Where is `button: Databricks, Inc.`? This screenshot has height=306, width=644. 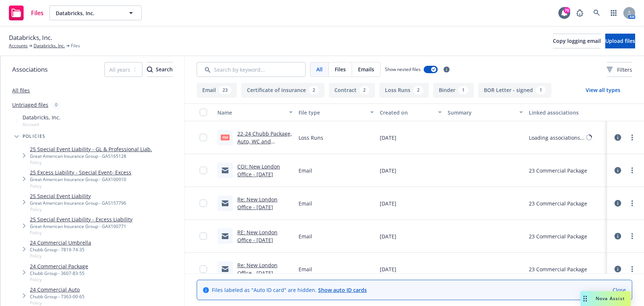 button: Databricks, Inc. is located at coordinates (96, 13).